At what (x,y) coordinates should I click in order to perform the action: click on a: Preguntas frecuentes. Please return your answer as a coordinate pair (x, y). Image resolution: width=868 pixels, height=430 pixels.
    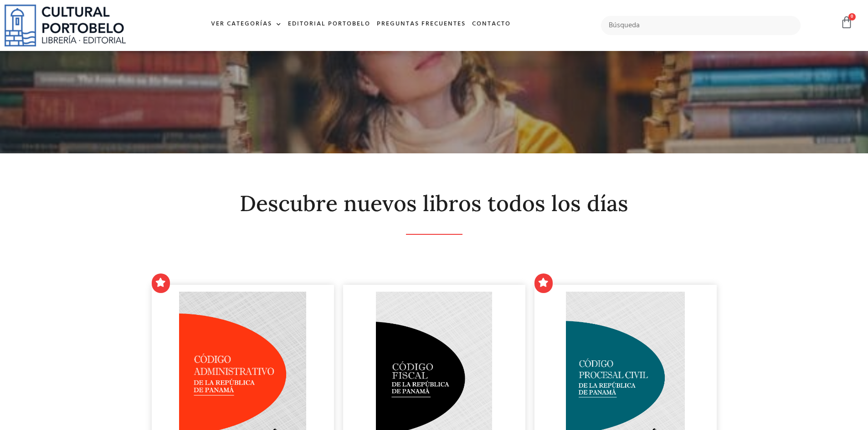
    Looking at the image, I should click on (421, 24).